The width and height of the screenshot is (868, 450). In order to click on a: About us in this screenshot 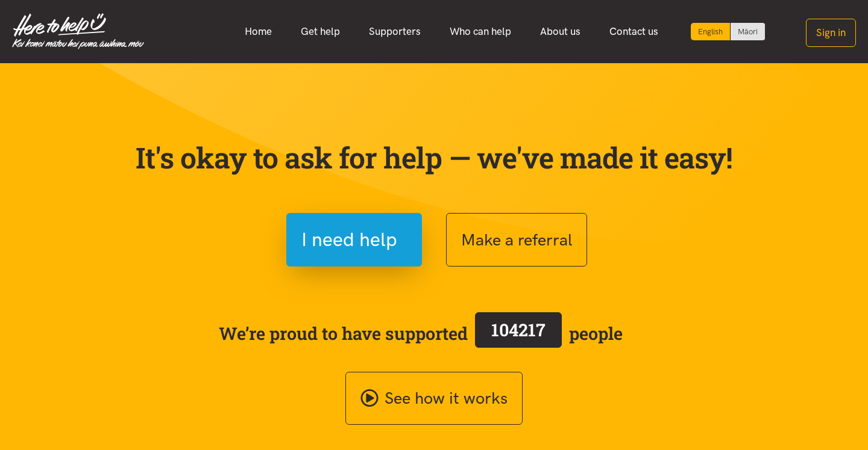, I will do `click(560, 31)`.